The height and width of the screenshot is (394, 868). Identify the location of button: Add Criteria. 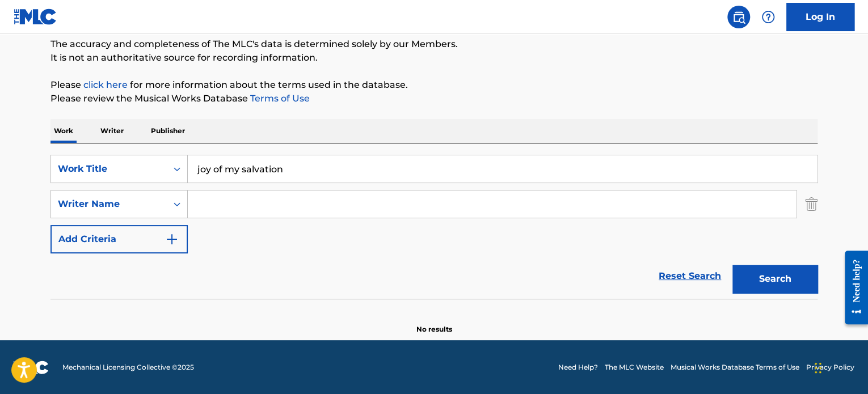
(119, 239).